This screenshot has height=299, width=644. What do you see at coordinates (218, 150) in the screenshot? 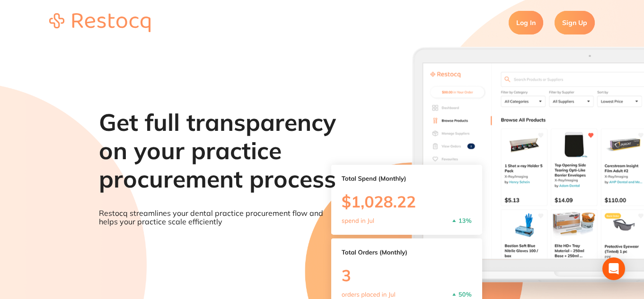
I see `h1: Get full transparency on your practice procurement process` at bounding box center [218, 150].